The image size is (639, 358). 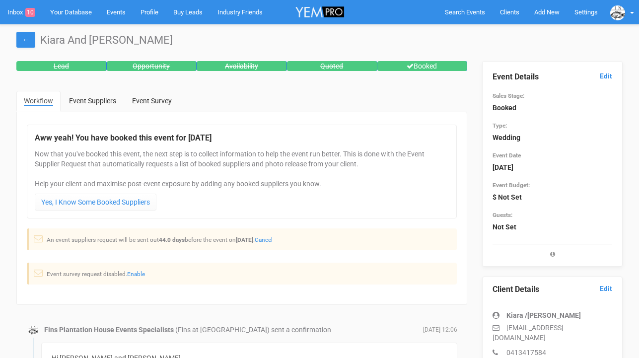 I want to click on span: Search Events, so click(x=465, y=12).